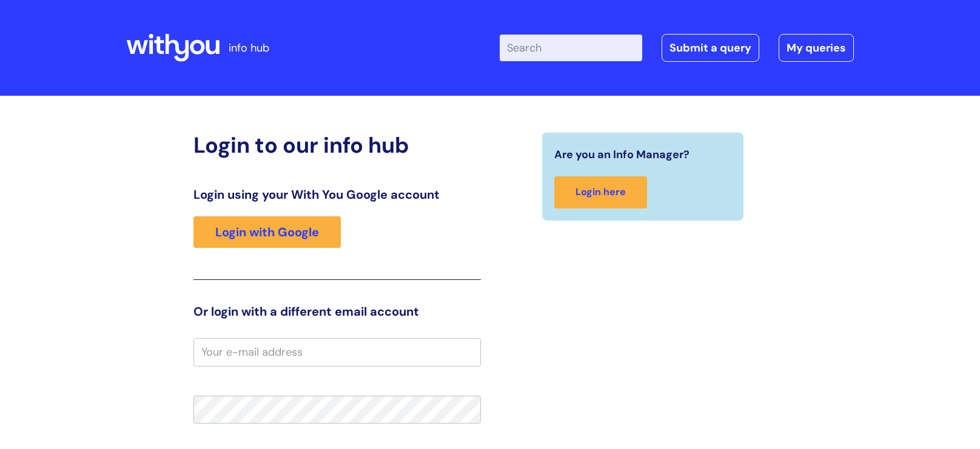  I want to click on h3: Or login with a different email account, so click(337, 312).